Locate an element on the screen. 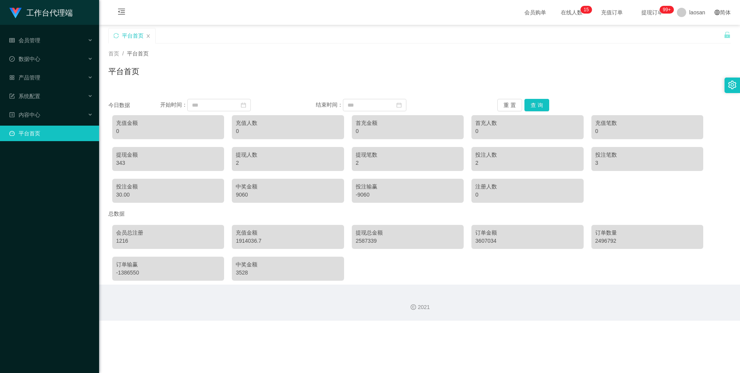  span: 首页 is located at coordinates (114, 53).